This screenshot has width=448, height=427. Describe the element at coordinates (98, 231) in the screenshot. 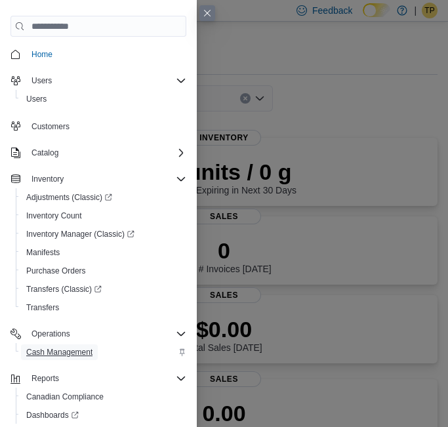

I see `nav: Complex example` at that location.